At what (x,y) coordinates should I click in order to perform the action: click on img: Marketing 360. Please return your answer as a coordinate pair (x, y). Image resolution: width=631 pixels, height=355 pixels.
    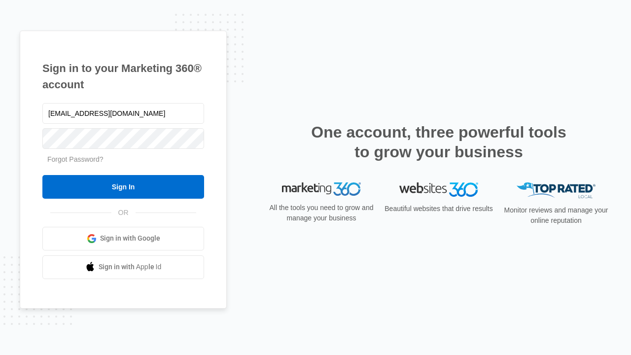
    Looking at the image, I should click on (322, 189).